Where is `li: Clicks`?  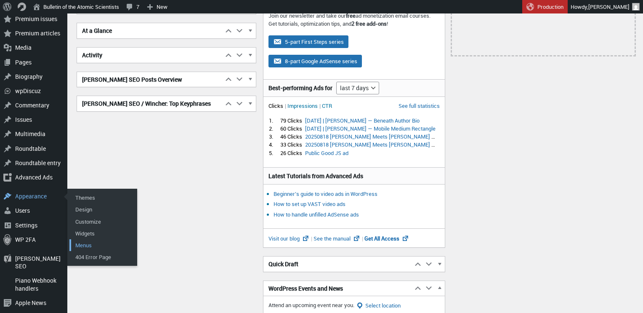 li: Clicks is located at coordinates (277, 106).